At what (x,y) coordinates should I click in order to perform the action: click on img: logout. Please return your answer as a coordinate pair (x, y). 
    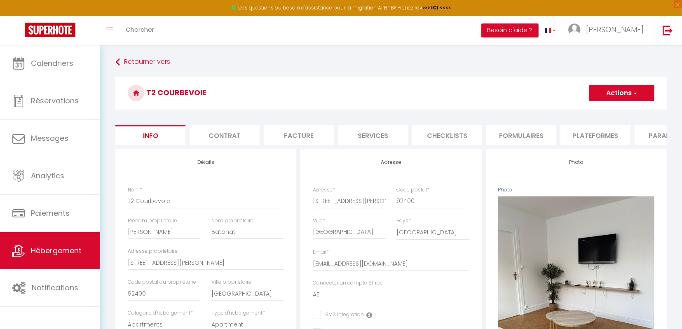
    Looking at the image, I should click on (667, 30).